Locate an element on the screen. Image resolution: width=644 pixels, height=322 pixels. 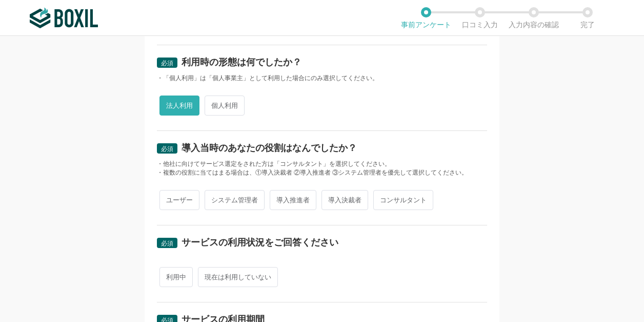
li: 入力内容の確認 is located at coordinates (533, 18).